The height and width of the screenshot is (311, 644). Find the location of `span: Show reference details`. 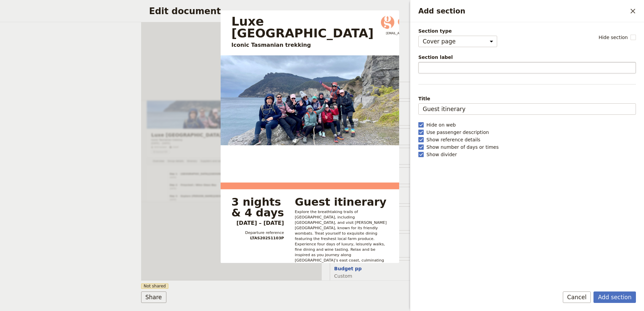

span: Show reference details is located at coordinates (453, 140).